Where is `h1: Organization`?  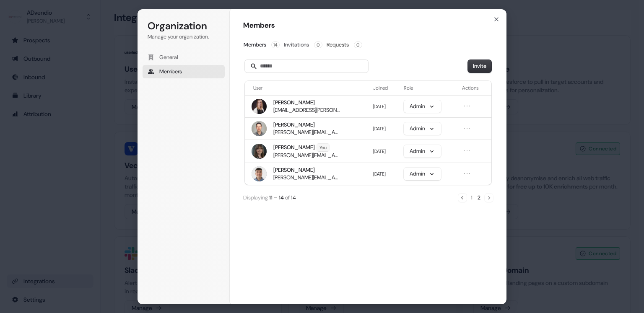 h1: Organization is located at coordinates (184, 26).